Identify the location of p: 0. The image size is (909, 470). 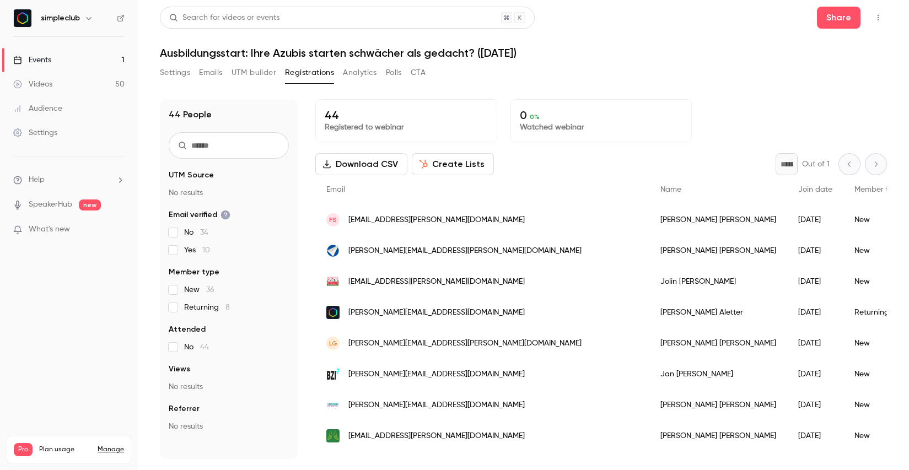
(602, 115).